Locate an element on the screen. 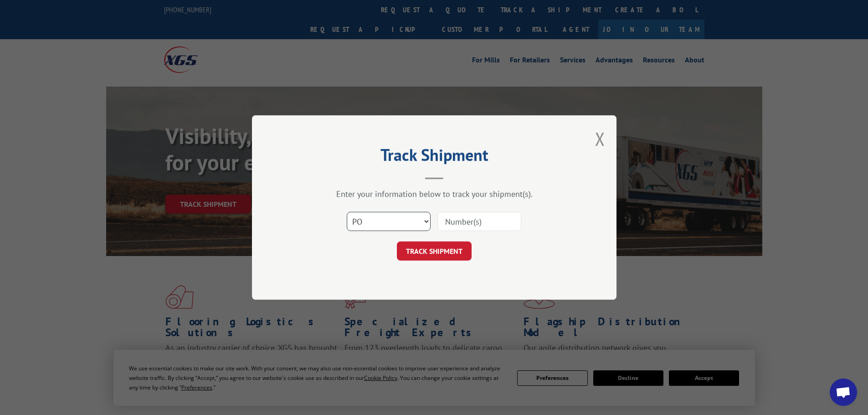 The height and width of the screenshot is (415, 868). div: Open chat is located at coordinates (843, 392).